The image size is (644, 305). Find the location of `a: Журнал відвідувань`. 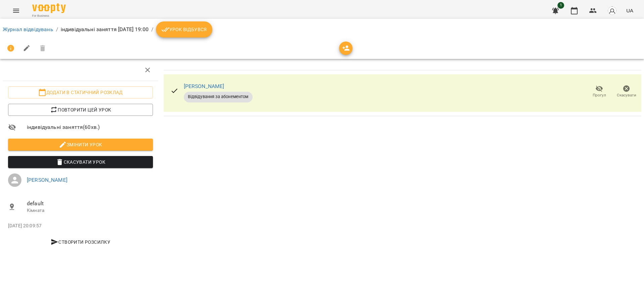

a: Журнал відвідувань is located at coordinates (28, 29).